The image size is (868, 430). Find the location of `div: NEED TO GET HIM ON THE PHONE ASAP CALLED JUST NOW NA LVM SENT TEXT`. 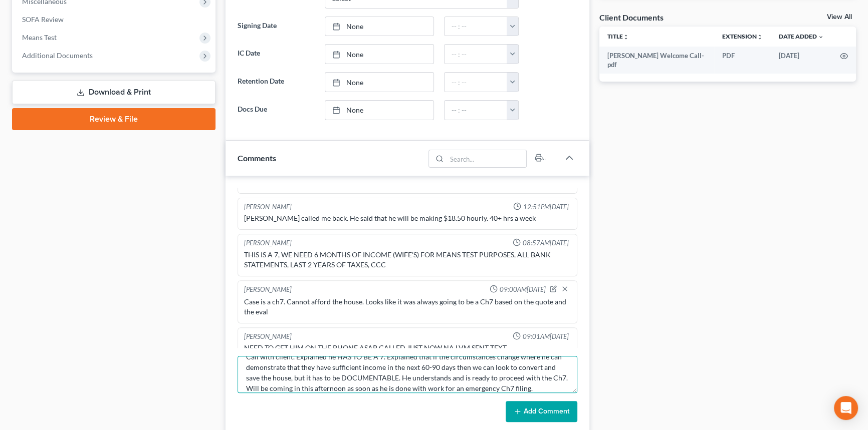

div: NEED TO GET HIM ON THE PHONE ASAP CALLED JUST NOW NA LVM SENT TEXT is located at coordinates (407, 348).